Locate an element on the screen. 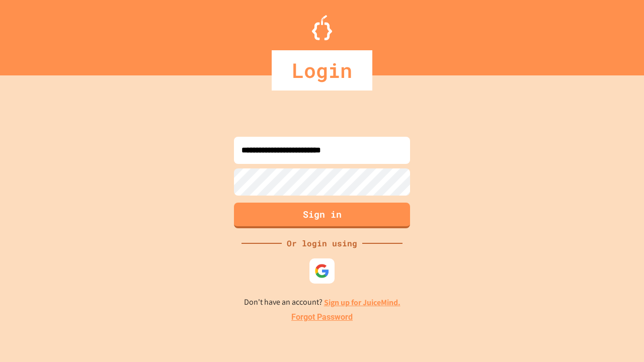 This screenshot has height=362, width=644. img: Logo.svg is located at coordinates (322, 28).